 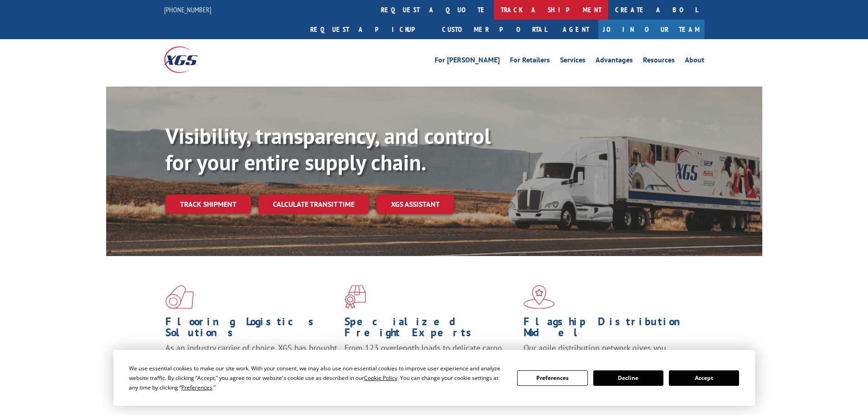 What do you see at coordinates (328, 149) in the screenshot?
I see `b: Visibility, transparency, and control for your entire supply chain.` at bounding box center [328, 149].